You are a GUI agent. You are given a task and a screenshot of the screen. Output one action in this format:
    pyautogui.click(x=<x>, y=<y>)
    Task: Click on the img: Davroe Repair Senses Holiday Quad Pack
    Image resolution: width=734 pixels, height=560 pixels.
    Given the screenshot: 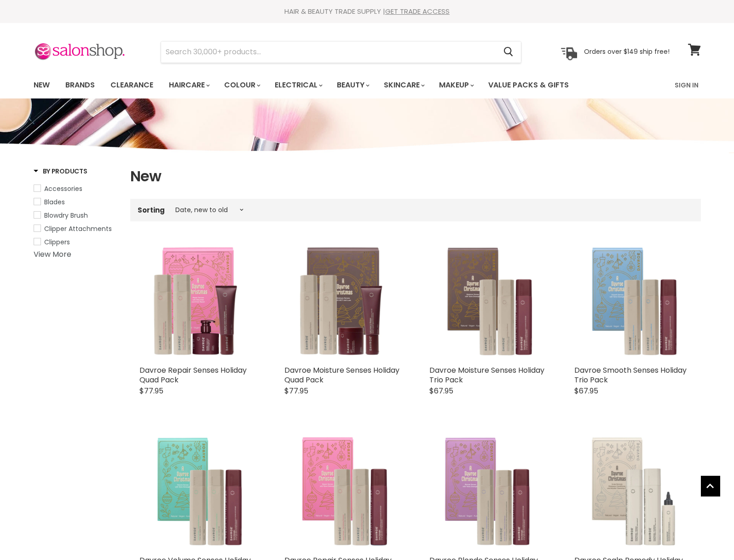 What is the action you would take?
    pyautogui.click(x=198, y=302)
    